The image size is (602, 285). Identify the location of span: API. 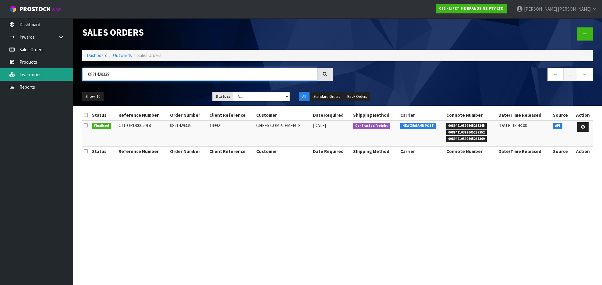
(558, 126).